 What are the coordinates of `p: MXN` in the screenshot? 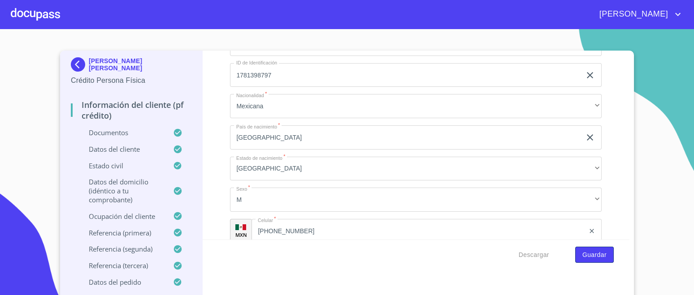 It's located at (241, 235).